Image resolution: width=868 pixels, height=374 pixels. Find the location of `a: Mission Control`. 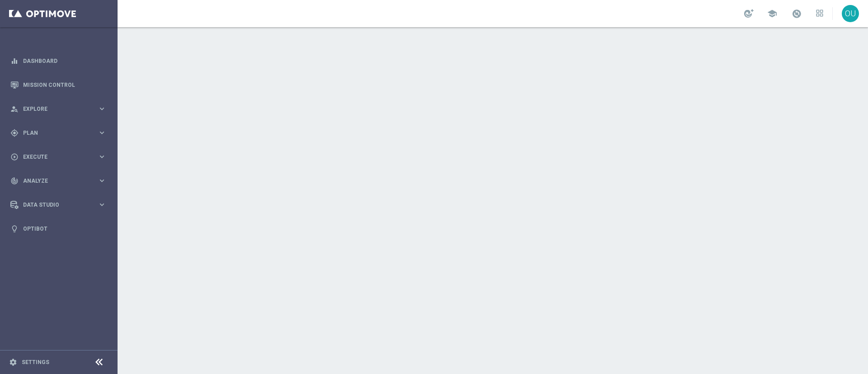

a: Mission Control is located at coordinates (65, 85).